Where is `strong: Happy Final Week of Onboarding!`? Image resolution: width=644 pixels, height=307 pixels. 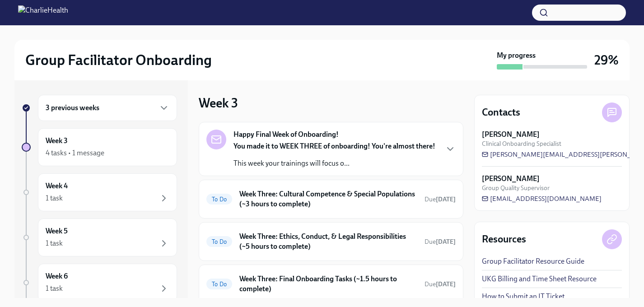 strong: Happy Final Week of Onboarding! is located at coordinates (286, 135).